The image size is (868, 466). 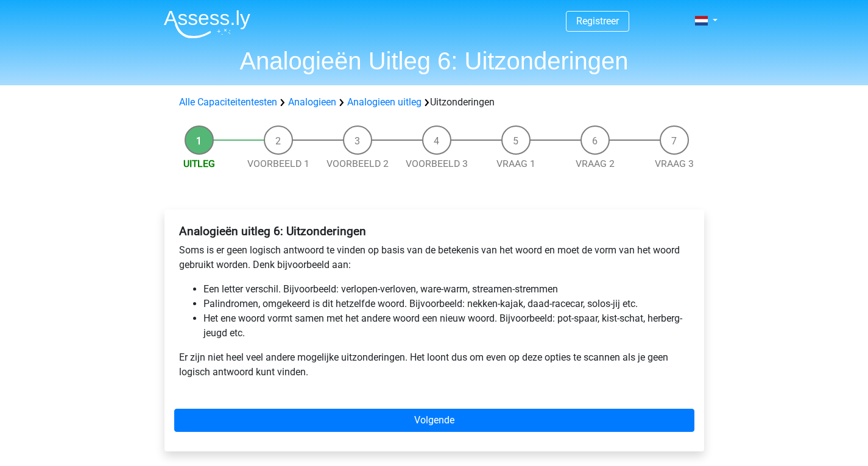 What do you see at coordinates (597, 20) in the screenshot?
I see `a: Registreer` at bounding box center [597, 20].